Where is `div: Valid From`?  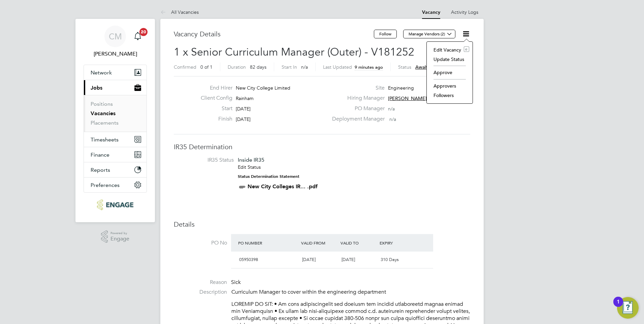 div: Valid From is located at coordinates (319, 243).